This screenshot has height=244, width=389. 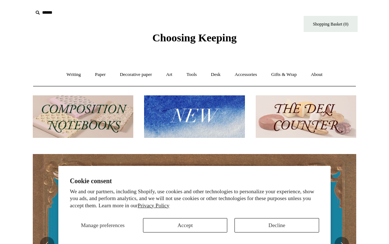 What do you see at coordinates (284, 75) in the screenshot?
I see `a: Gifts & Wrap` at bounding box center [284, 75].